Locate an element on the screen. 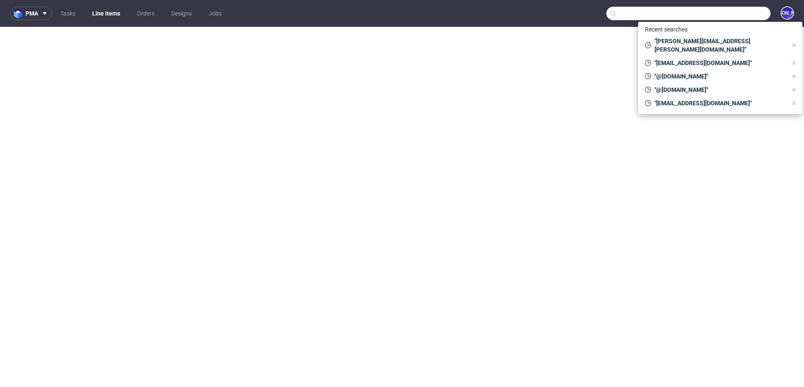  span: pma is located at coordinates (32, 13).